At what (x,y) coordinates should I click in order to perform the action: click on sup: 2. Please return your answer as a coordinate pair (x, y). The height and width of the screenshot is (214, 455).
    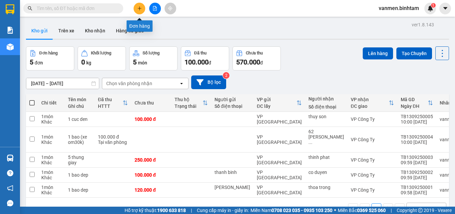
    Looking at the image, I should click on (226, 75).